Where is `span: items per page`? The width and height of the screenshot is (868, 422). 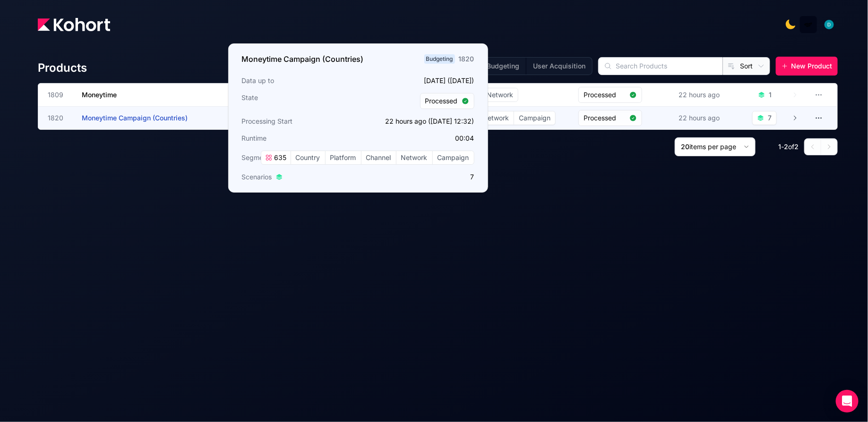
span: items per page is located at coordinates (713, 146).